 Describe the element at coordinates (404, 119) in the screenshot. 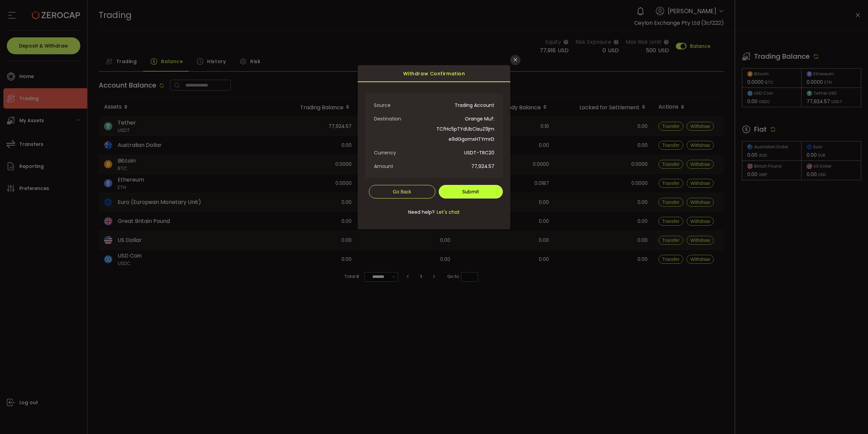

I see `span: Destination` at that location.